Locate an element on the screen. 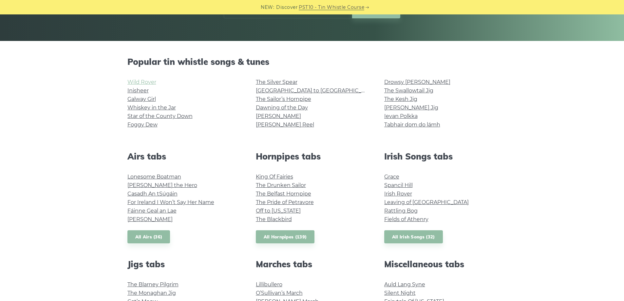  a: The Silver Spear is located at coordinates (276, 82).